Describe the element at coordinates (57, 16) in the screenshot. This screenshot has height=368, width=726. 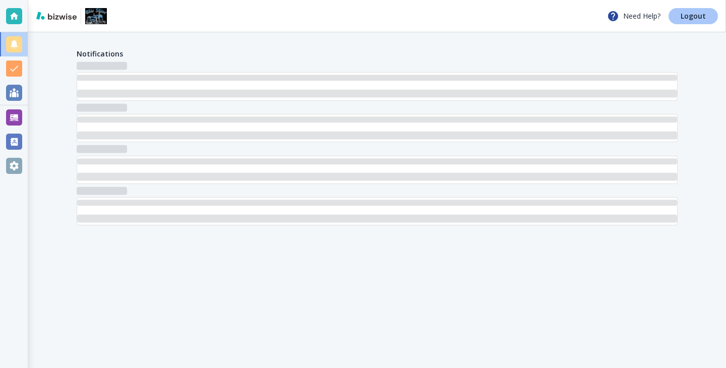
I see `img: bizwise` at that location.